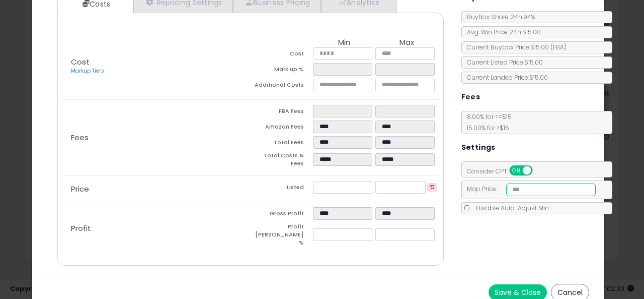  What do you see at coordinates (510, 207) in the screenshot?
I see `span: Disable Auto-Adjust Min` at bounding box center [510, 207].